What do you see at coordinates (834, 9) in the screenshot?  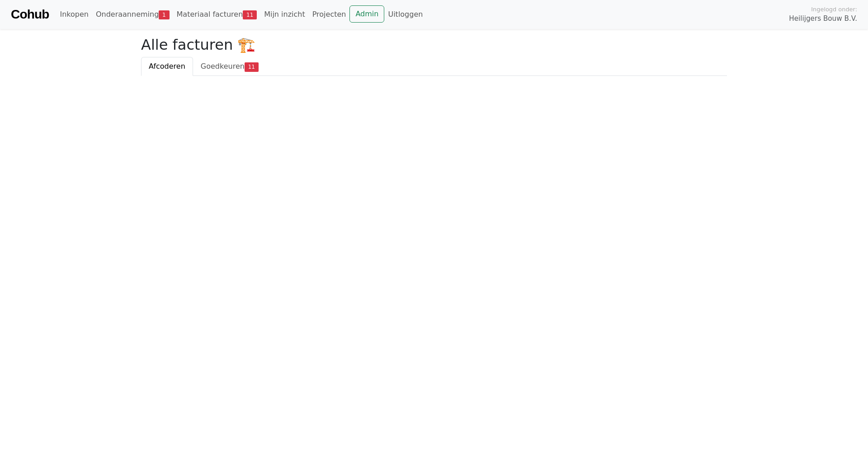 I see `span: Ingelogd onder:` at bounding box center [834, 9].